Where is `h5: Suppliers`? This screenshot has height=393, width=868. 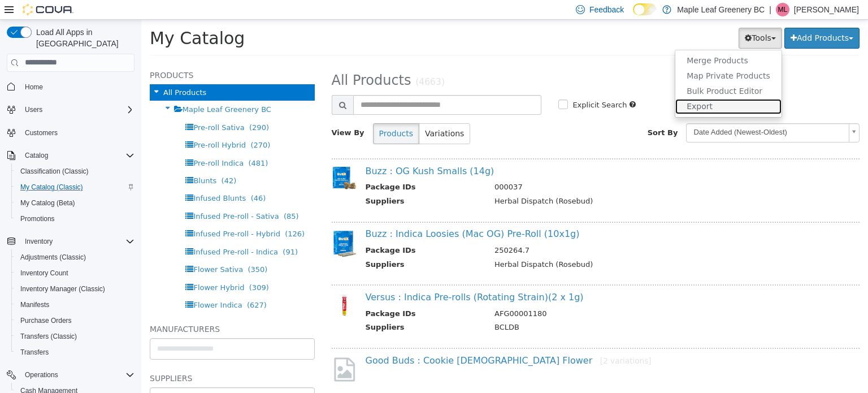
h5: Suppliers is located at coordinates (91, 359).